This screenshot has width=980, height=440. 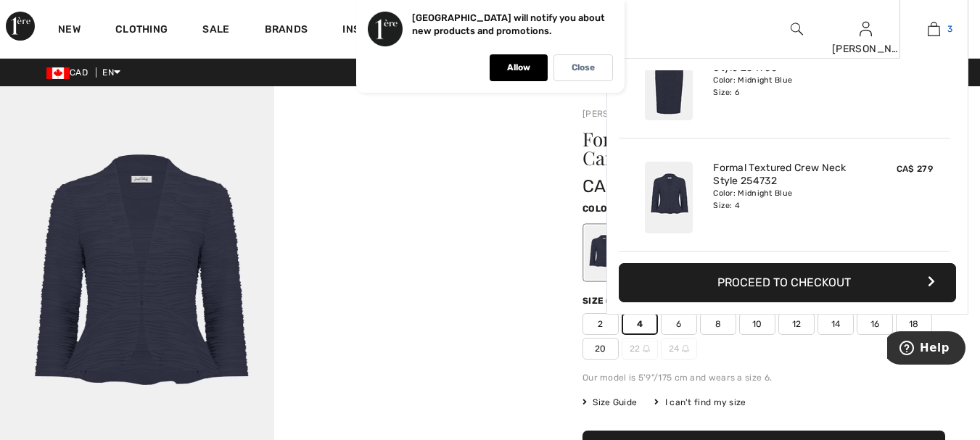 I want to click on a: Brands, so click(x=286, y=30).